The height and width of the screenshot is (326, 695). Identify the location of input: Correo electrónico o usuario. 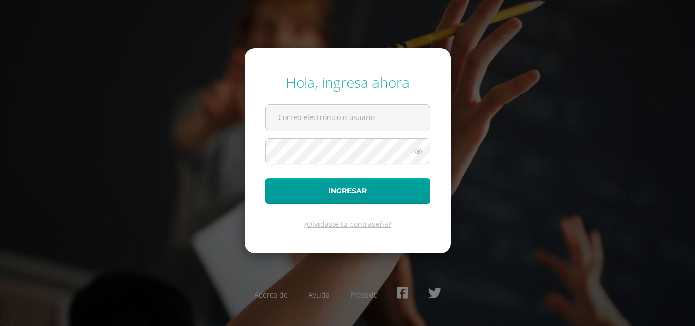
(348, 117).